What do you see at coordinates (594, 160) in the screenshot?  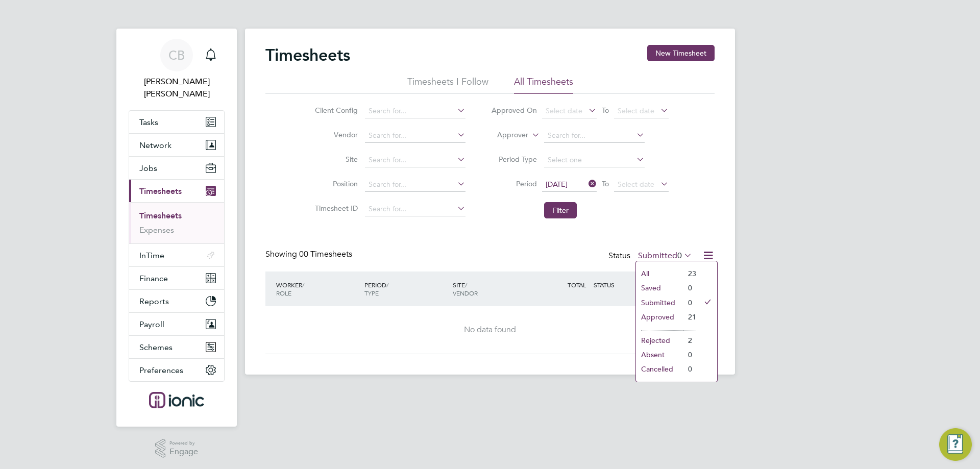 I see `input: Select one` at bounding box center [594, 160].